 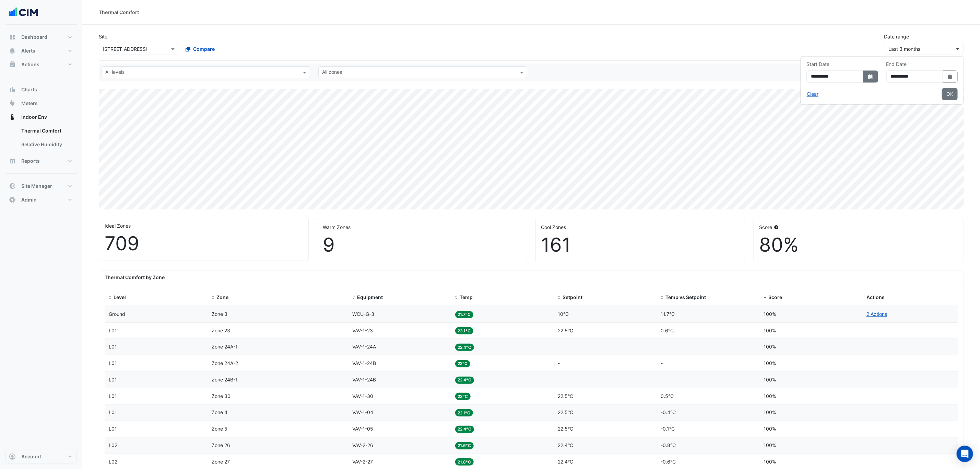 I want to click on span: Temp vs Setpoint, so click(x=686, y=297).